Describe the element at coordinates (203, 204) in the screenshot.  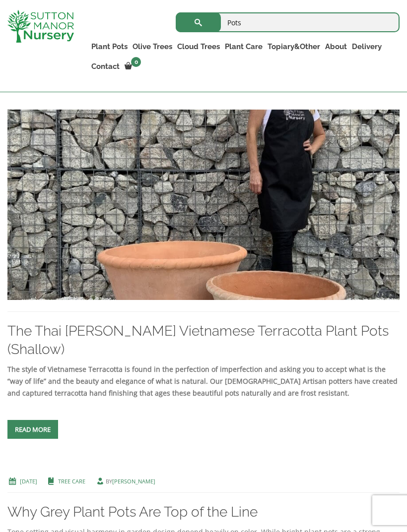
I see `a: The Thai Binh Vietnamese Terracotta Plant Pots (Shallow)` at that location.